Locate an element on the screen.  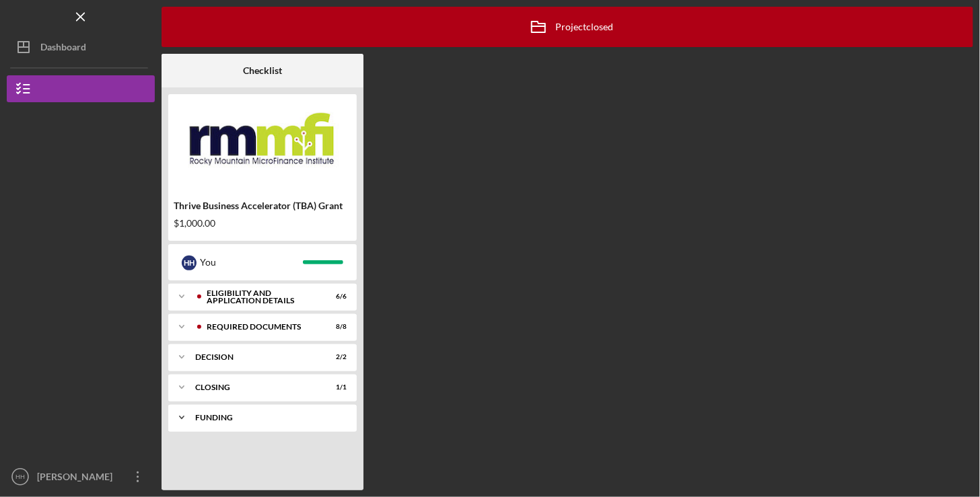
div: 1 / 1 is located at coordinates (334, 387).